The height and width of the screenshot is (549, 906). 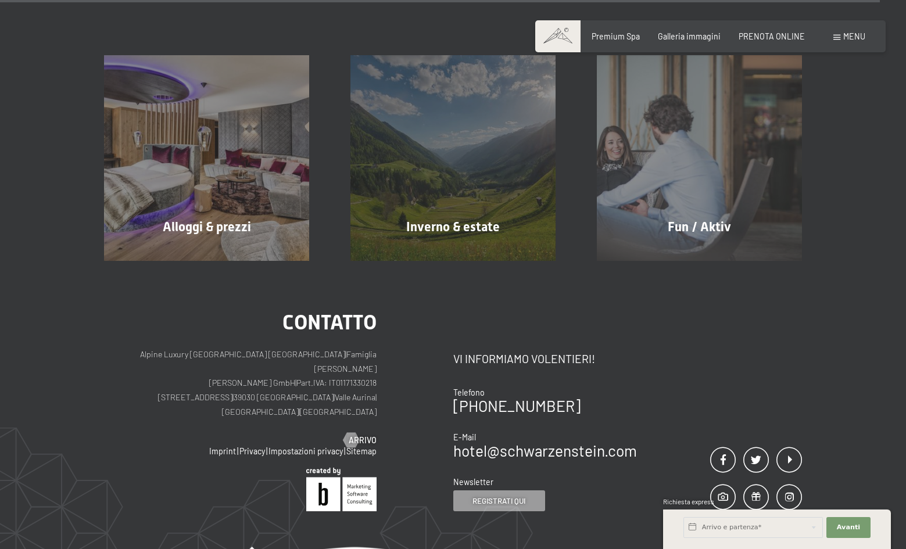 I want to click on a: Hotel Benessere SCHWARZENSTEIN – Trentino Alto Adige Dolomiti Fun / Aktiv, so click(x=699, y=158).